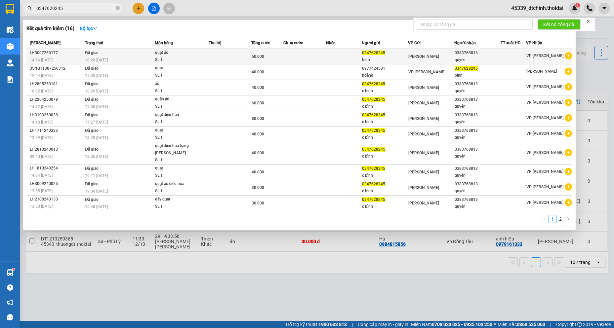 The image size is (614, 328). What do you see at coordinates (260, 43) in the screenshot?
I see `span: Tổng cước` at bounding box center [260, 43].